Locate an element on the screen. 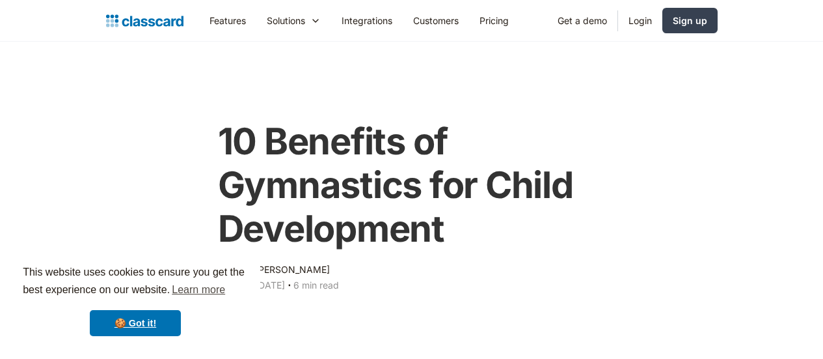  span: This website uses cookies to ensure you get the best experience on our website. is located at coordinates (135, 282).